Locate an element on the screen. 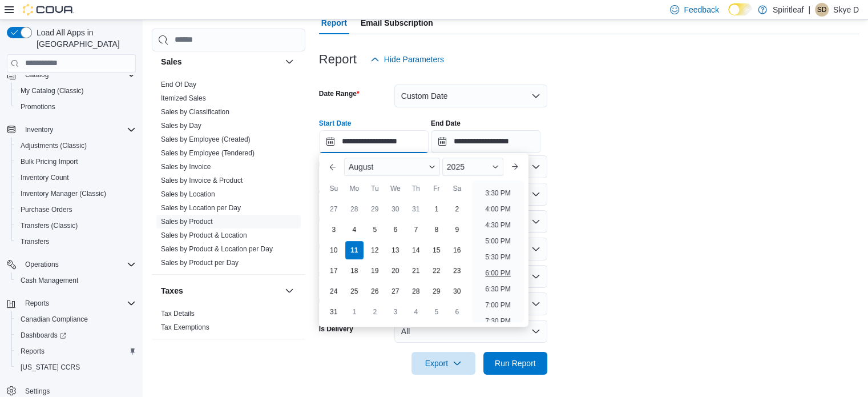 The width and height of the screenshot is (868, 397). span: Washington CCRS is located at coordinates (76, 367).